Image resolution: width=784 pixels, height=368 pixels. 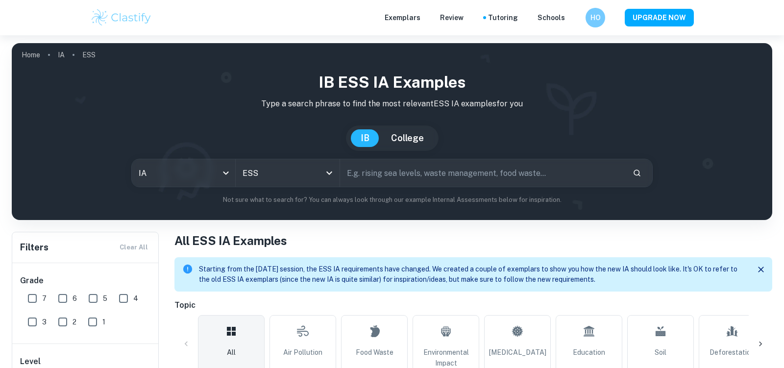 What do you see at coordinates (392, 82) in the screenshot?
I see `h1: IB ESS IA examples` at bounding box center [392, 82].